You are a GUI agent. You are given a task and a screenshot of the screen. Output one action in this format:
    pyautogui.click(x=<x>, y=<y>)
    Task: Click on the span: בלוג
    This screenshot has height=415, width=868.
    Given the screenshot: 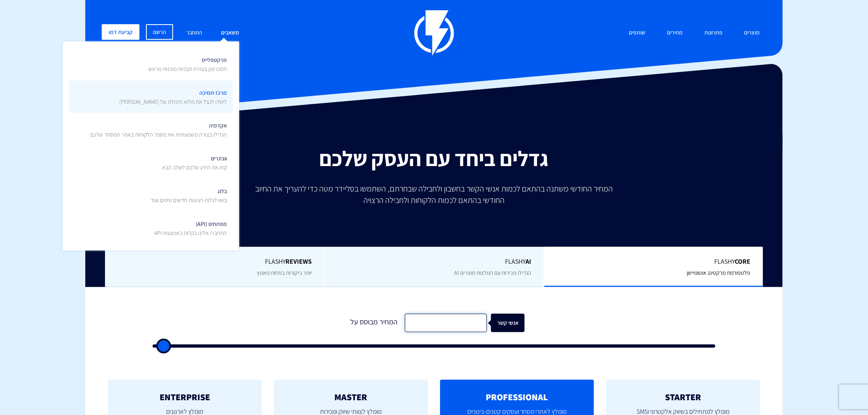 What is the action you would take?
    pyautogui.click(x=189, y=194)
    